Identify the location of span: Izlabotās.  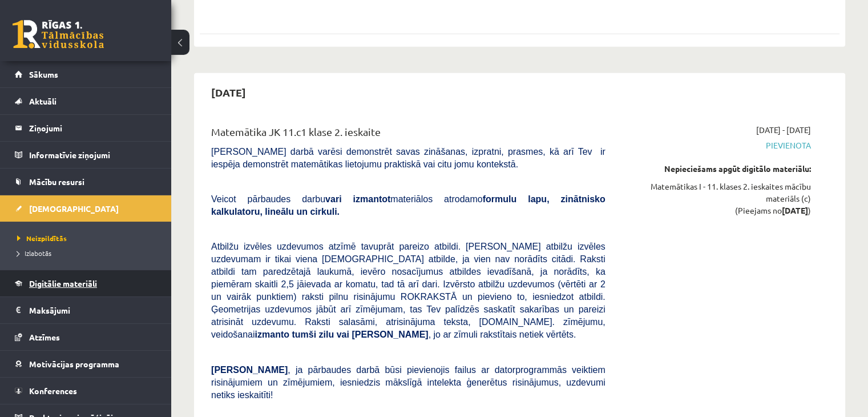
(35, 253).